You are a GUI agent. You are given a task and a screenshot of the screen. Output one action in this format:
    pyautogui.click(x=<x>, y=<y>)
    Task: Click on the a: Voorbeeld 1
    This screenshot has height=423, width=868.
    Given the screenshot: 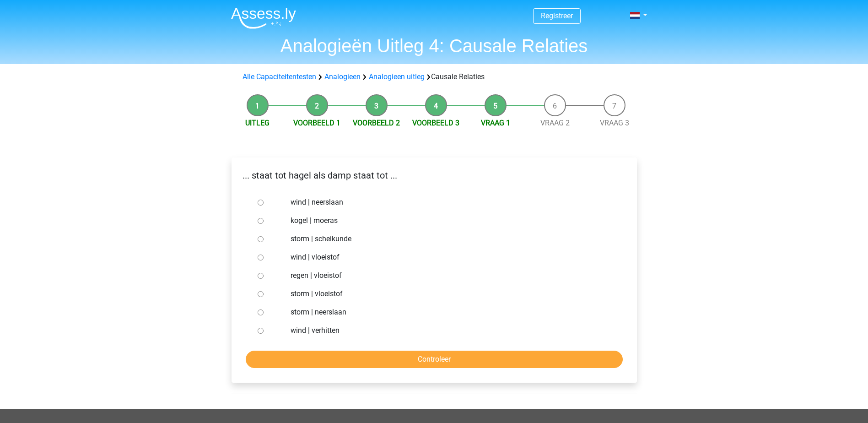 What is the action you would take?
    pyautogui.click(x=317, y=123)
    